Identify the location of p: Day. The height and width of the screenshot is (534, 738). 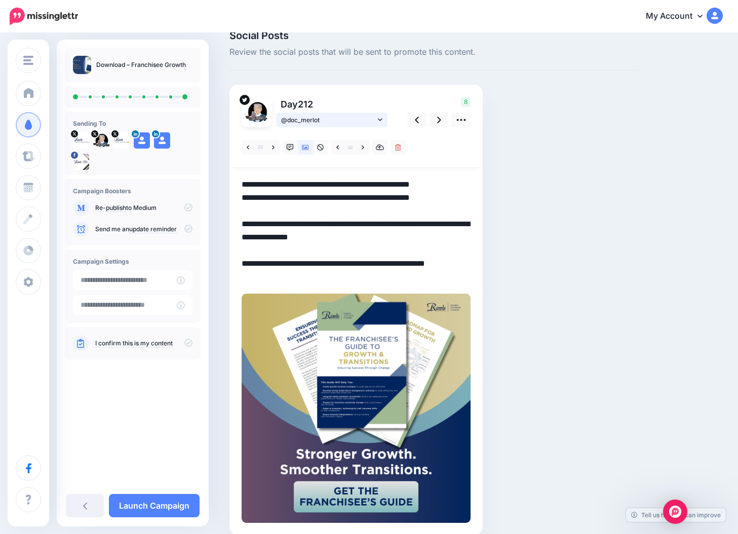
(332, 104).